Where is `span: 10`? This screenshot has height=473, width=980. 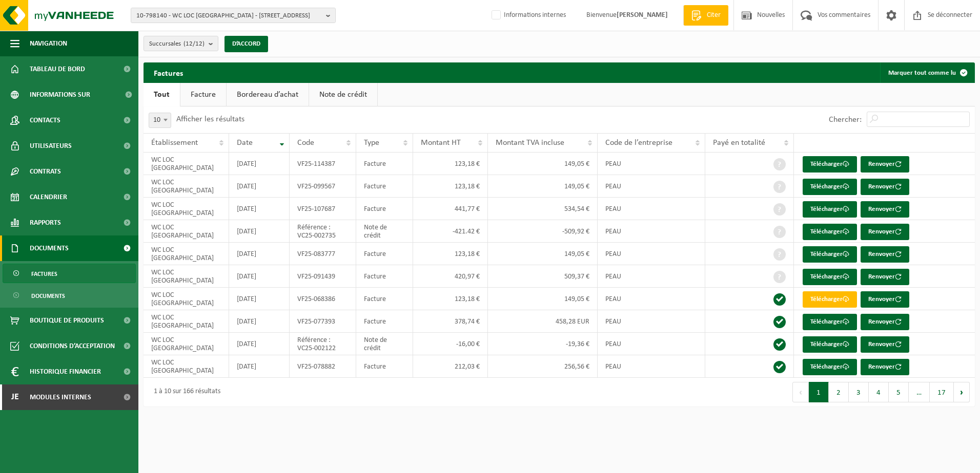
span: 10 is located at coordinates (160, 120).